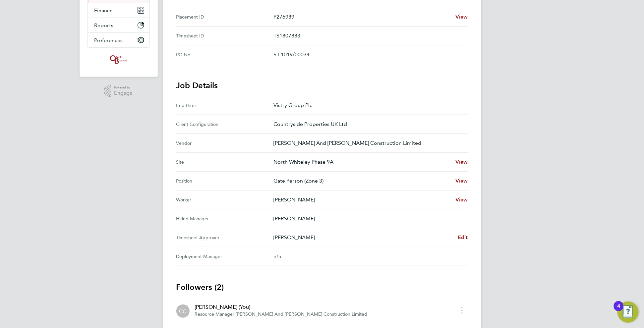 The height and width of the screenshot is (328, 644). What do you see at coordinates (224, 17) in the screenshot?
I see `div: Placement ID` at bounding box center [224, 17].